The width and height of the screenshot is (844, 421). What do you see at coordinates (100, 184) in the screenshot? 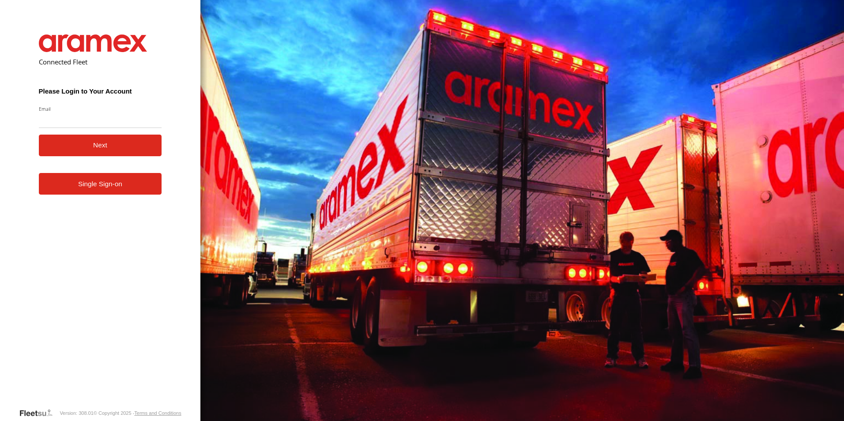
I see `a: Single Sign-on` at bounding box center [100, 184].